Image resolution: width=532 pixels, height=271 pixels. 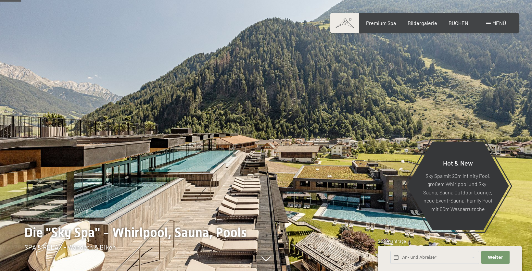 What do you see at coordinates (458, 186) in the screenshot?
I see `a: Hot & New Sky Spa mit 23m Infinity Pool, großem Whirlpool und Sky-Sauna, Sauna Outdoor Lounge, ne...` at bounding box center [458, 186].